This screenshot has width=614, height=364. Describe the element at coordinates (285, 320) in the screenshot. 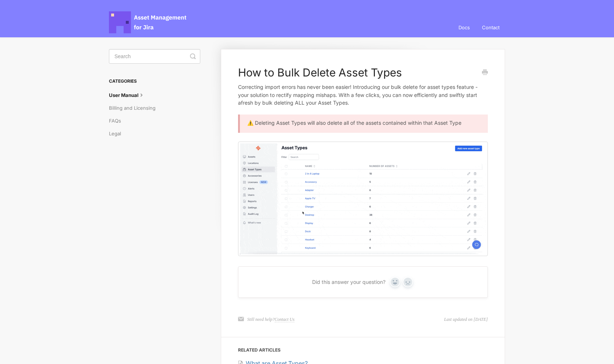

I see `a: Contact Us` at that location.